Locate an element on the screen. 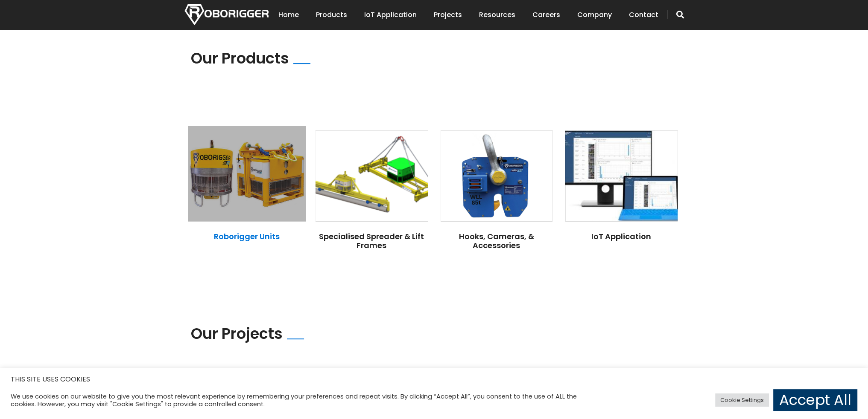 The height and width of the screenshot is (419, 868). a: Specialised Spreader & Lift Frames is located at coordinates (372, 241).